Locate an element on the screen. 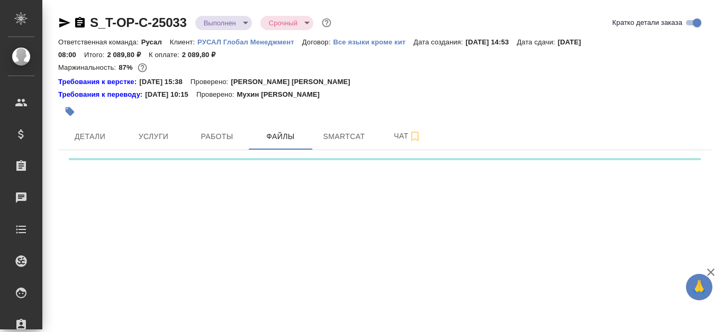 The height and width of the screenshot is (332, 723). button: Скопировать ссылку is located at coordinates (80, 23).